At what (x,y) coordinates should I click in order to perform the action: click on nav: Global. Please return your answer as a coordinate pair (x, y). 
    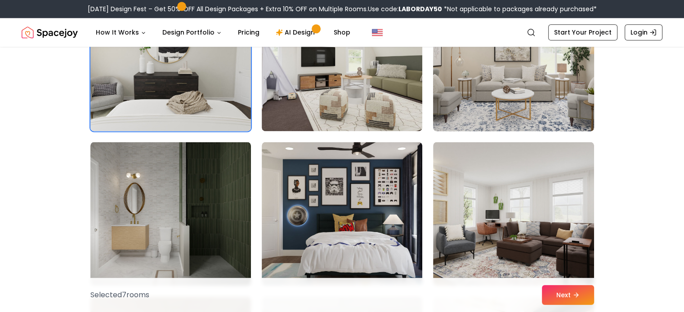
    Looking at the image, I should click on (342, 32).